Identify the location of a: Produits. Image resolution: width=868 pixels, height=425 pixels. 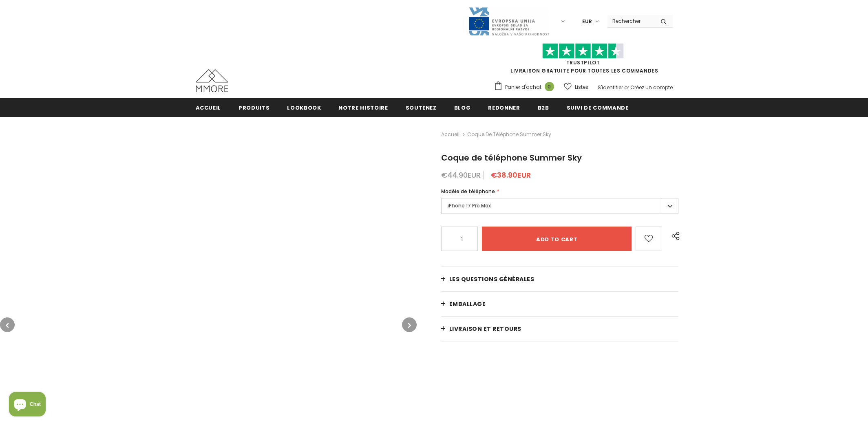
(254, 107).